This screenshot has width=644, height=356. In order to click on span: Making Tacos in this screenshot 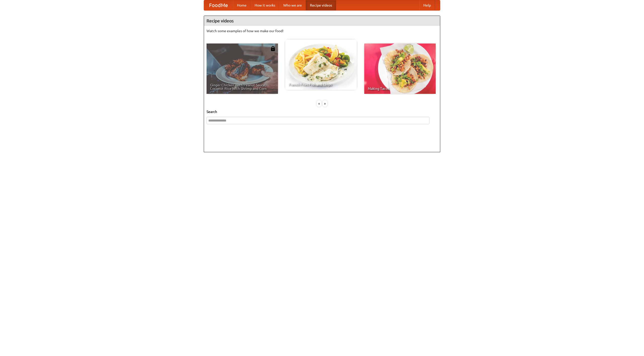, I will do `click(400, 88)`.